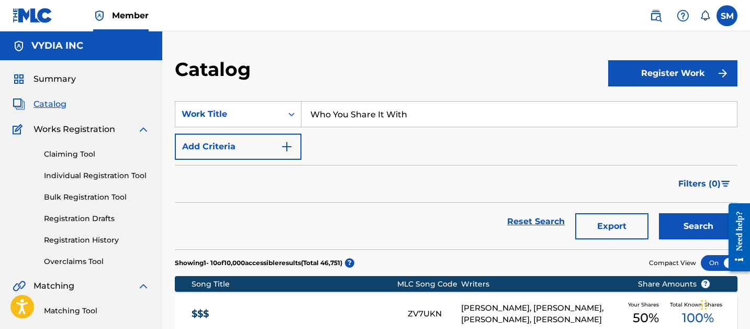 This screenshot has height=329, width=750. Describe the element at coordinates (705, 184) in the screenshot. I see `button: Filters (0)` at that location.